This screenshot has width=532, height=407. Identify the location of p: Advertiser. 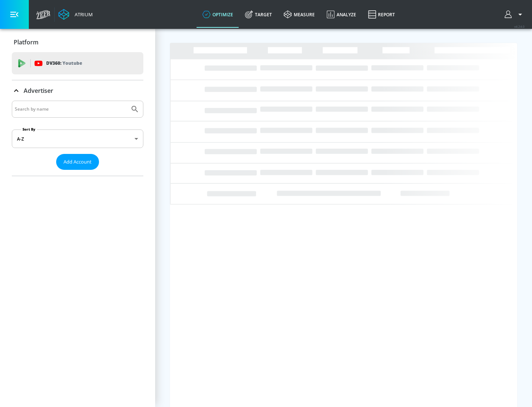
(38, 91).